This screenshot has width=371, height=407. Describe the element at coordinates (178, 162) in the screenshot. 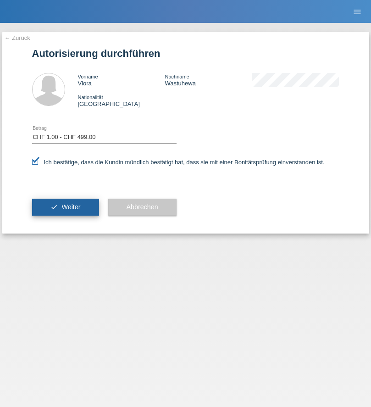

I see `label: Ich bestätige, dass die Kundin mündlich bestätigt hat, dass sie mit einer Bonitätsprüfung einvers...` at that location.